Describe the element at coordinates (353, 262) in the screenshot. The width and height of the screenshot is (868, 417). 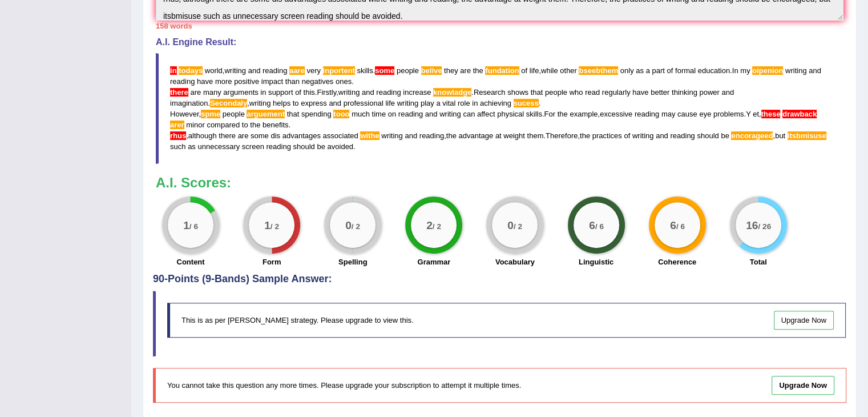
I see `label: Spelling` at that location.